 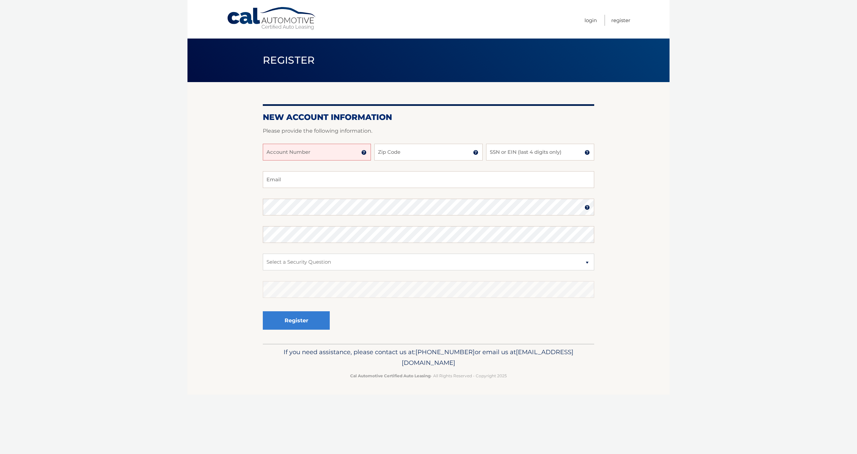 I want to click on input: Email, so click(x=429, y=179).